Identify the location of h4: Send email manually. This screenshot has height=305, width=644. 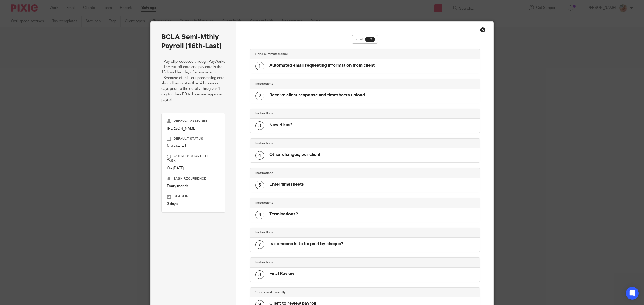
(310, 293).